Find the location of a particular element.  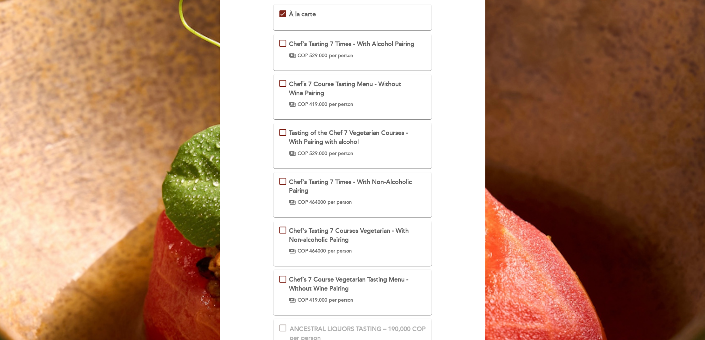

md-checkbox: Chef's Tasting 7 Times - With Non-Alcoholic Pairing payments COP 464000 per person is located at coordinates (353, 191).